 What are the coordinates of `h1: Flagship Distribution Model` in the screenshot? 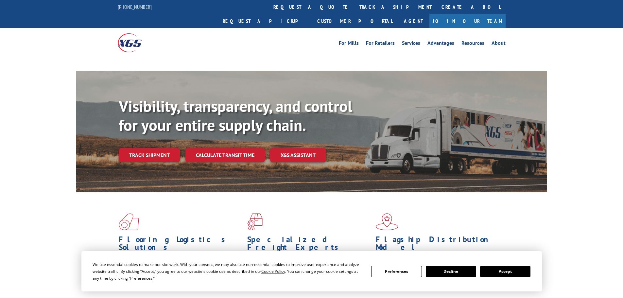 It's located at (438, 245).